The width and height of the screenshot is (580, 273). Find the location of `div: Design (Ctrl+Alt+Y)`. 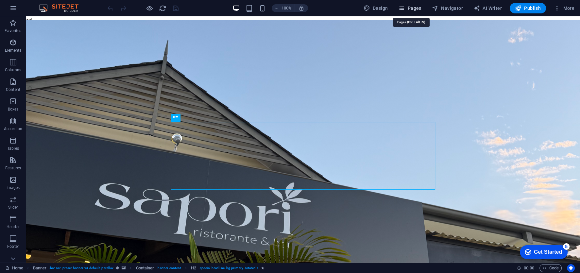

div: Design (Ctrl+Alt+Y) is located at coordinates (375, 8).